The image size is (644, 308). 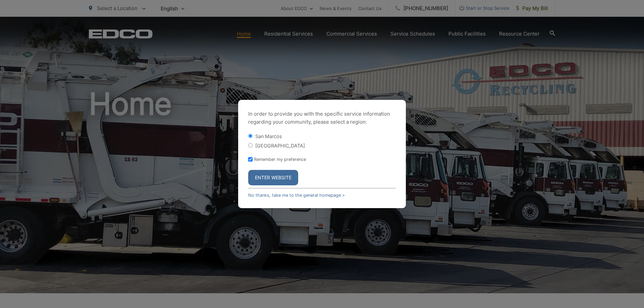 I want to click on label: Remember my preference, so click(x=280, y=159).